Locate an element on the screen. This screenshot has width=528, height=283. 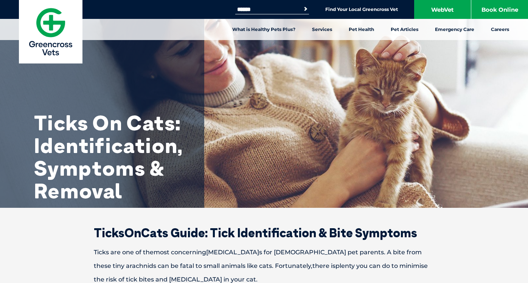
a: Emergency Care is located at coordinates (455, 30).